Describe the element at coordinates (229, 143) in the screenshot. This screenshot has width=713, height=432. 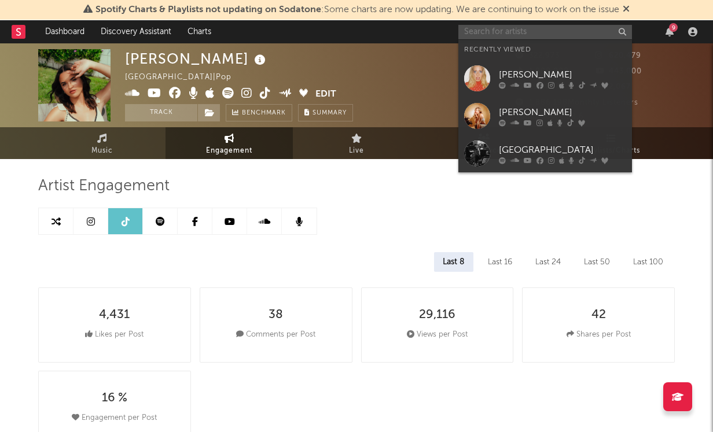
I see `a: Engagement` at that location.